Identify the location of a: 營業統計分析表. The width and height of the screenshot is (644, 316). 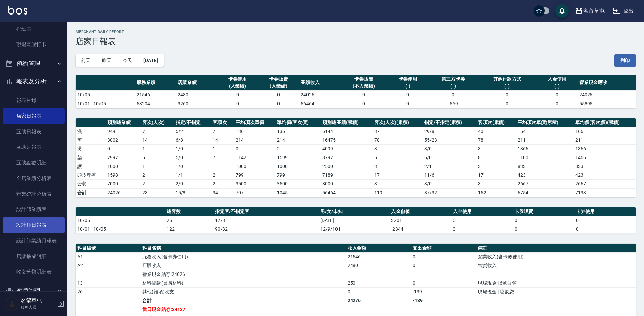
(33, 194).